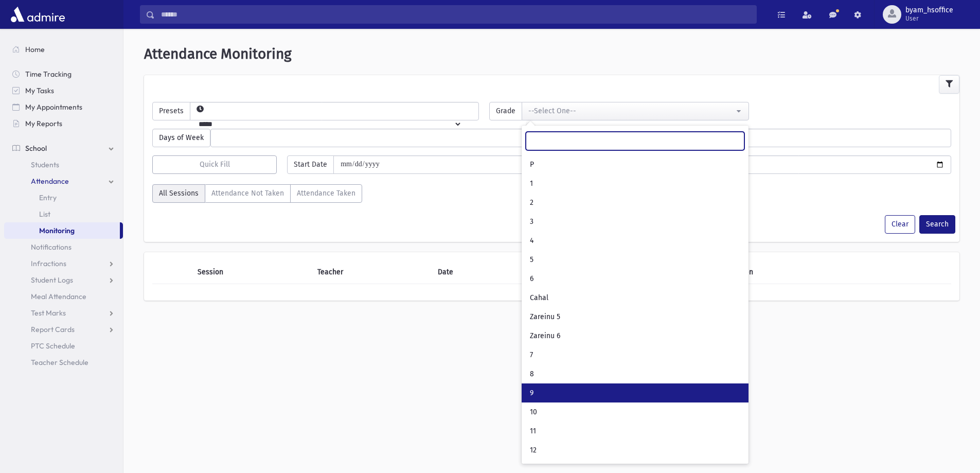 The width and height of the screenshot is (980, 473). What do you see at coordinates (59, 362) in the screenshot?
I see `span: Teacher Schedule` at bounding box center [59, 362].